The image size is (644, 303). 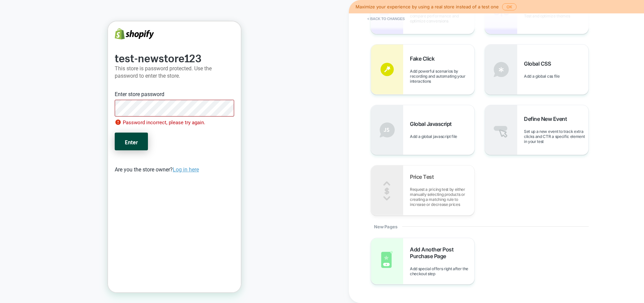 I want to click on button: Enter, so click(x=23, y=120).